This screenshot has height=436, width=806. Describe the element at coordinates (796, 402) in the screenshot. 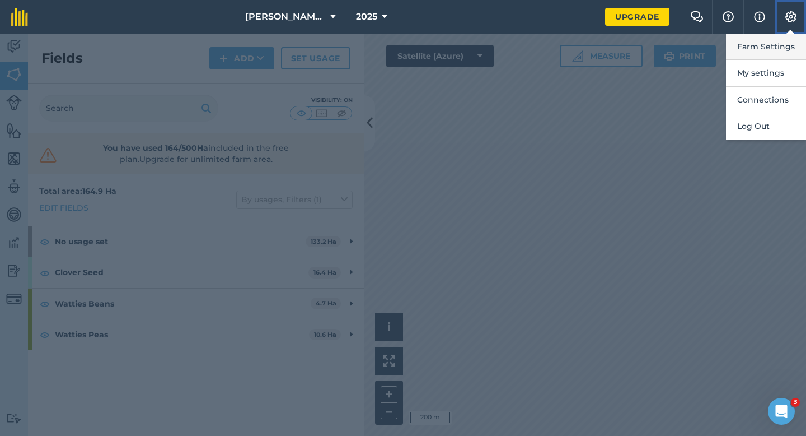

I see `span: 3` at that location.